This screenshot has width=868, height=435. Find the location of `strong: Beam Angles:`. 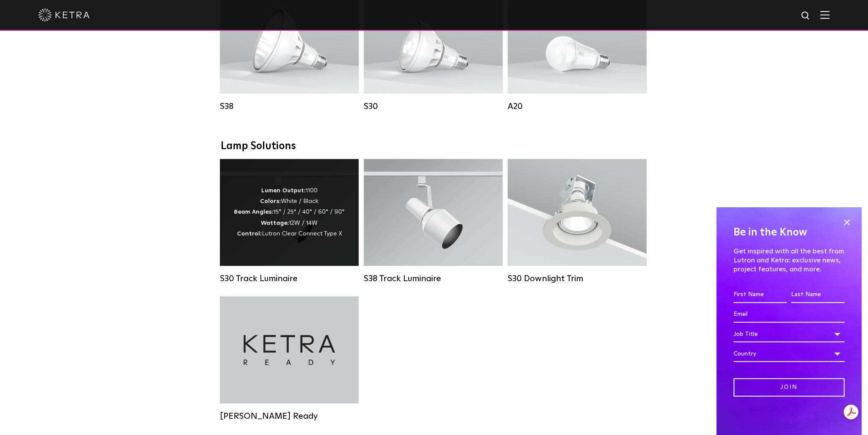

strong: Beam Angles: is located at coordinates (254, 212).